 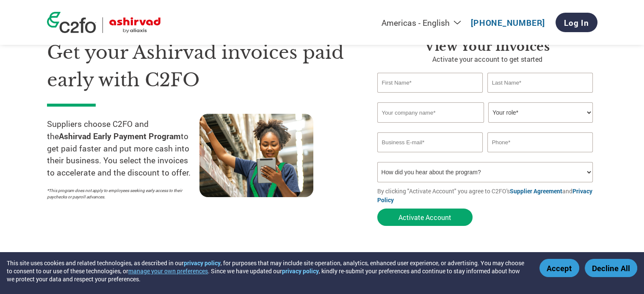 What do you see at coordinates (430, 155) in the screenshot?
I see `div: Inavlid Email Address` at bounding box center [430, 155].